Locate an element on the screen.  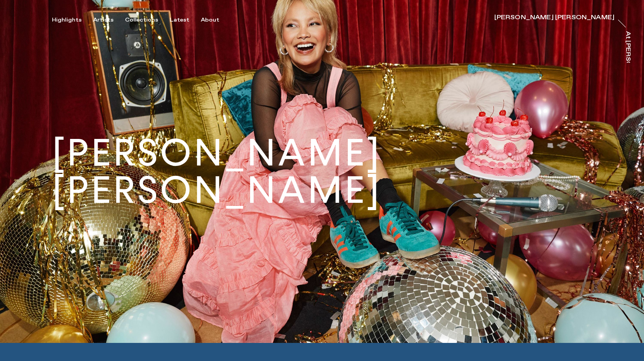
button: Collections is located at coordinates (147, 20).